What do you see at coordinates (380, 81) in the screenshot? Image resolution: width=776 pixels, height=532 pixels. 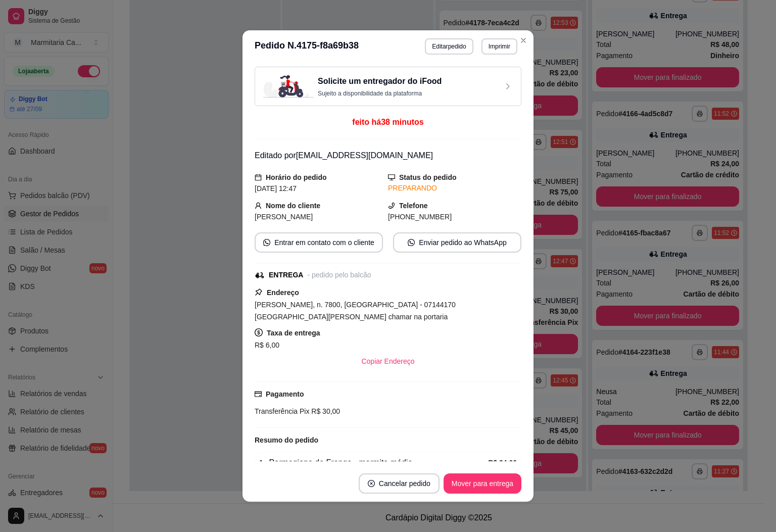 I see `h3: Solicite um entregador do iFood` at bounding box center [380, 81].